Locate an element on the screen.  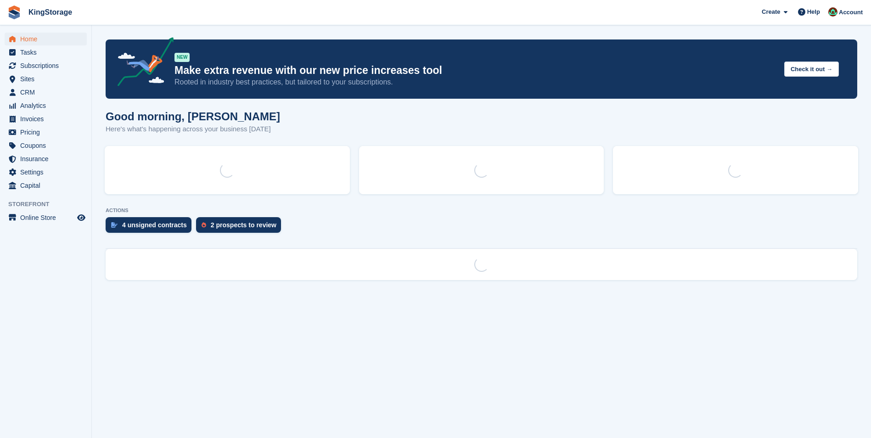
button: Check it out → is located at coordinates (812, 69).